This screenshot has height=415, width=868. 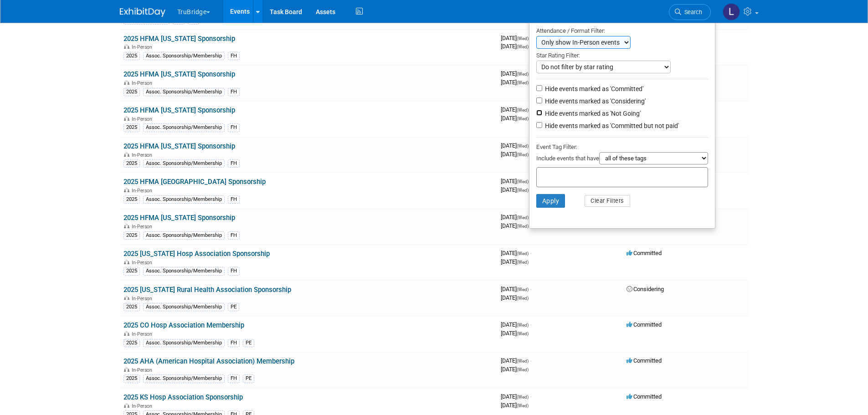 I want to click on span: Search, so click(x=692, y=12).